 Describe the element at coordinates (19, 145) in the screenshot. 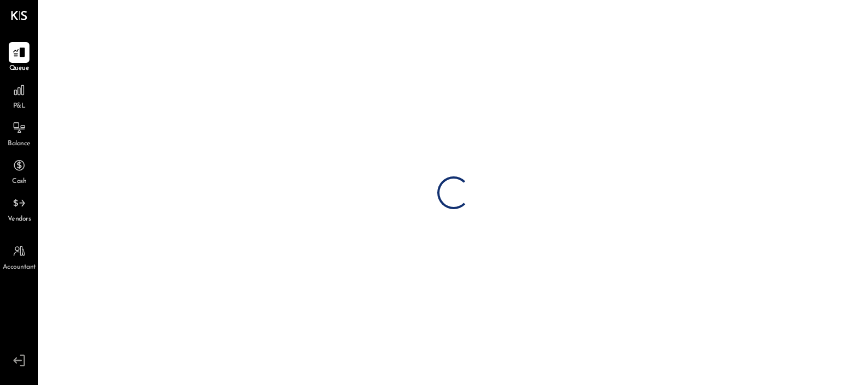

I see `span: Balance` at that location.